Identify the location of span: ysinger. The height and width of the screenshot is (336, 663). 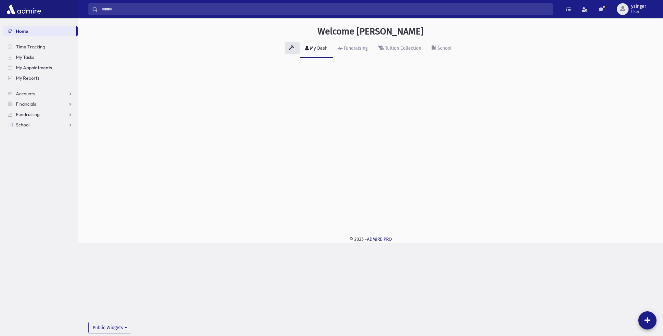
(638, 6).